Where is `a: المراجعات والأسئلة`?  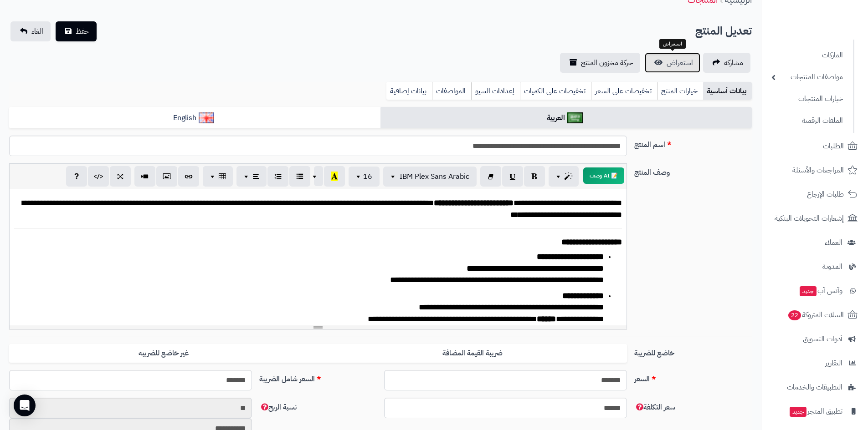
a: المراجعات والأسئلة is located at coordinates (815, 170).